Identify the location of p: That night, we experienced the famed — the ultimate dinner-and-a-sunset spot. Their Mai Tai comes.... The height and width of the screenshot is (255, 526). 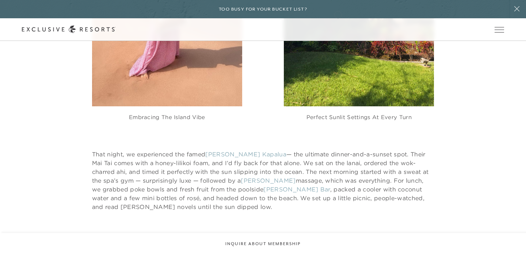
(263, 180).